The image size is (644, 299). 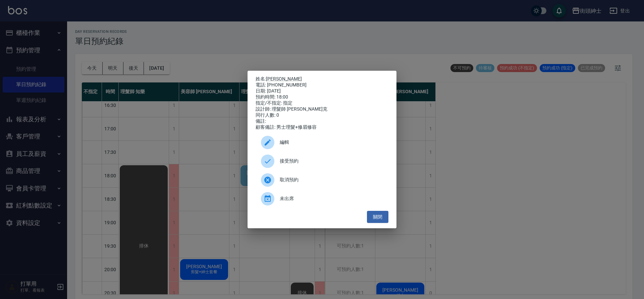 What do you see at coordinates (322, 104) in the screenshot?
I see `div: 指定/不指定: 指定` at bounding box center [322, 104].